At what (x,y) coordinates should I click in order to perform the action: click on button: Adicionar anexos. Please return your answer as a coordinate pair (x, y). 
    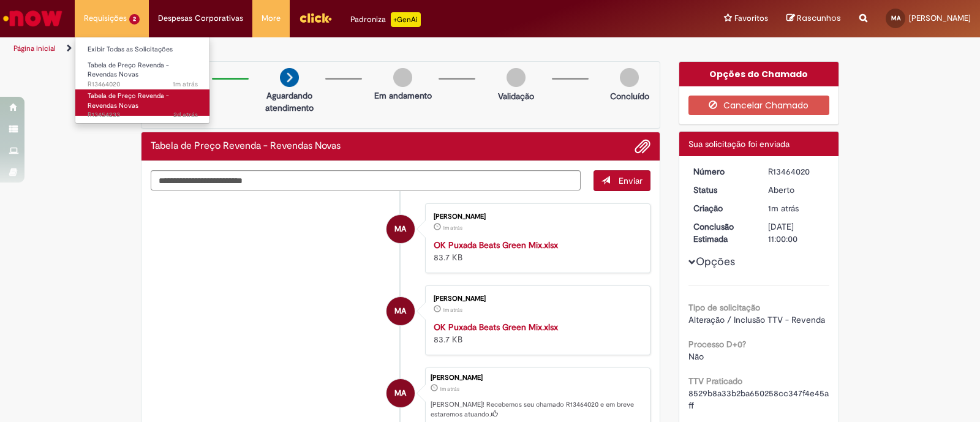
    Looking at the image, I should click on (643, 146).